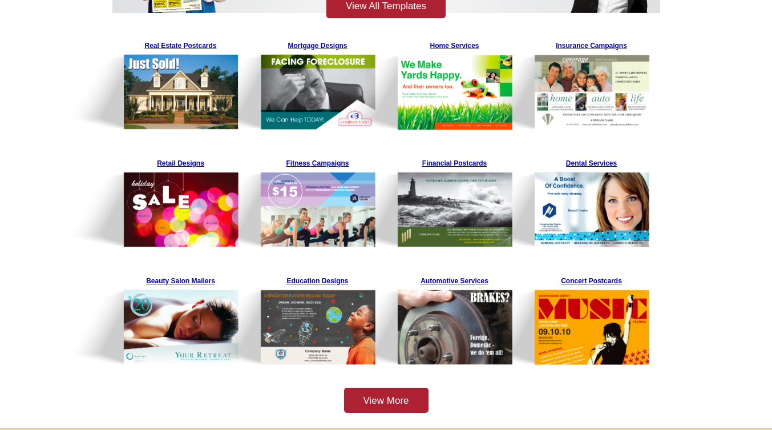 The width and height of the screenshot is (772, 430). Describe the element at coordinates (563, 83) in the screenshot. I see `img: Pre-Template-Landing%20Page_v1_Insurance.png` at that location.